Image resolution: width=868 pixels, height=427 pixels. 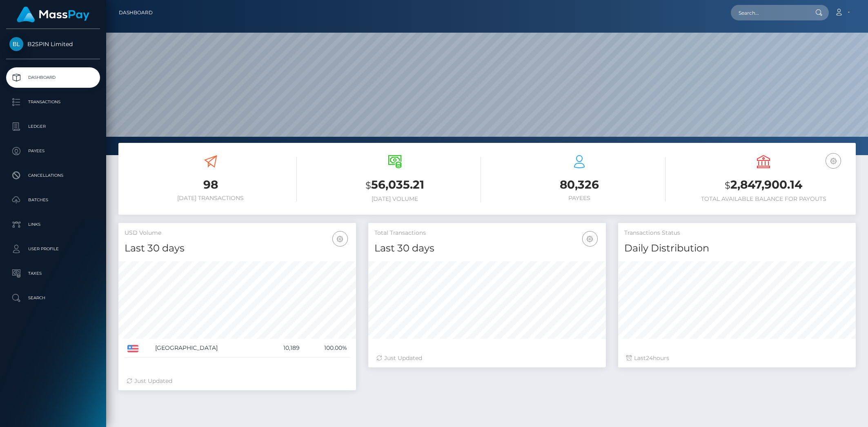 I want to click on h5: Transactions Status, so click(x=737, y=234).